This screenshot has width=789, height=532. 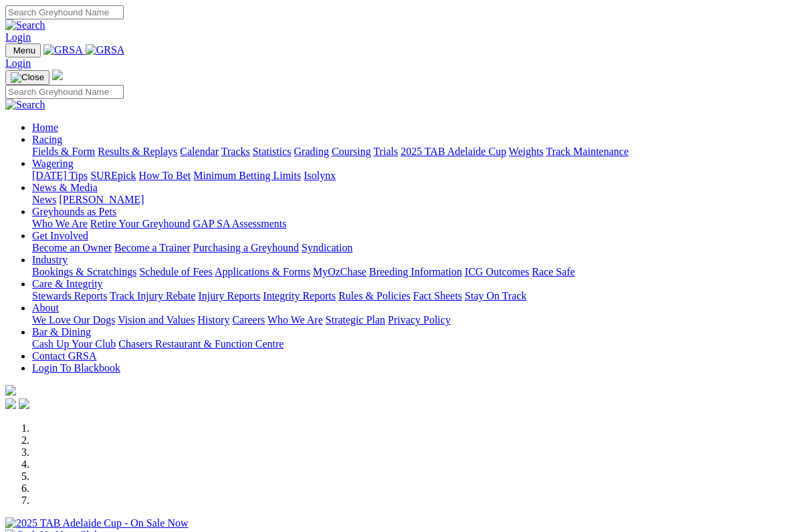 What do you see at coordinates (67, 284) in the screenshot?
I see `a: Care & Integrity` at bounding box center [67, 284].